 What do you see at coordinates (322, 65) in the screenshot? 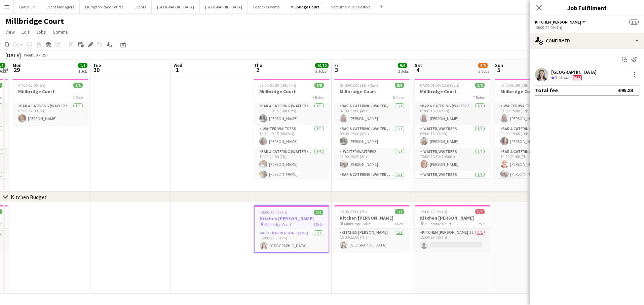
I see `span: 10/10` at bounding box center [322, 65].